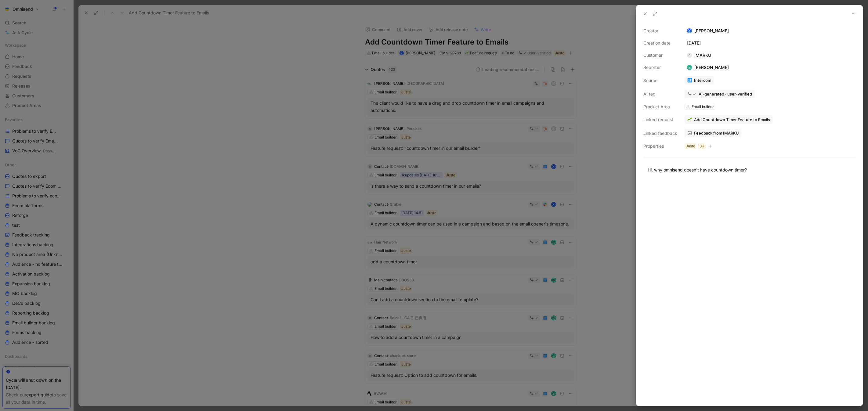  Describe the element at coordinates (749, 170) in the screenshot. I see `div: Hi, why omnisend doesn't have countdown timer?` at that location.